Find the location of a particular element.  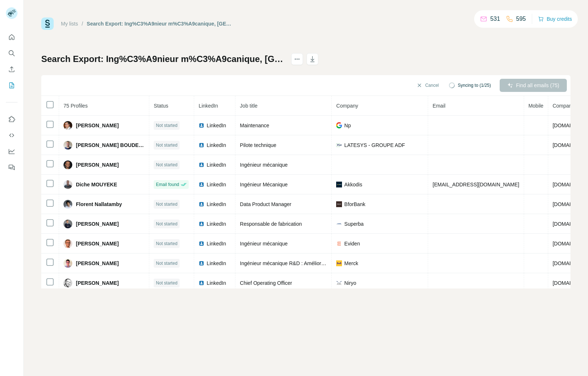

span: Diche MOUYEKE is located at coordinates (96, 185).